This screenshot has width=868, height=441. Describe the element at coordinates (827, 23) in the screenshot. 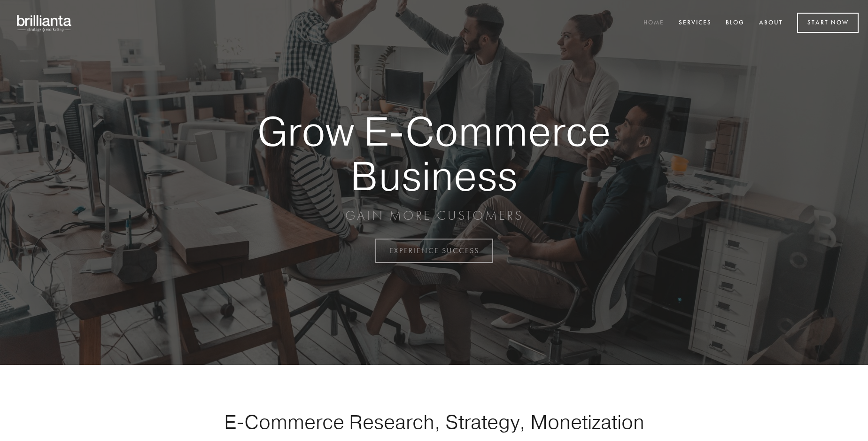

I see `a: Start Now` at that location.